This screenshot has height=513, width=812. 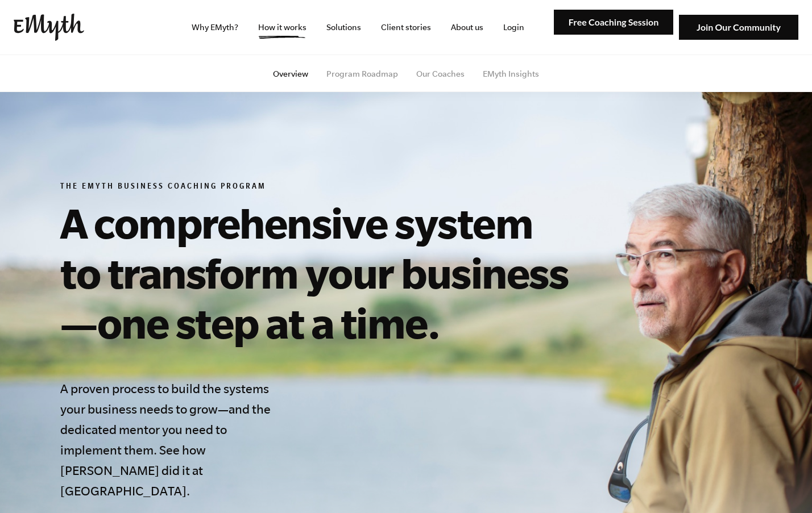 I want to click on img: Join Our Community, so click(x=738, y=27).